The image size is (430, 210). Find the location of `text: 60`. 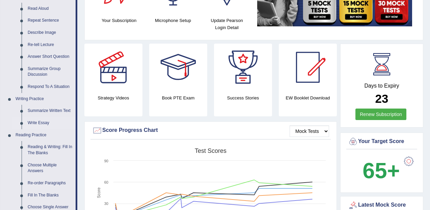

text: 60 is located at coordinates (106, 182).